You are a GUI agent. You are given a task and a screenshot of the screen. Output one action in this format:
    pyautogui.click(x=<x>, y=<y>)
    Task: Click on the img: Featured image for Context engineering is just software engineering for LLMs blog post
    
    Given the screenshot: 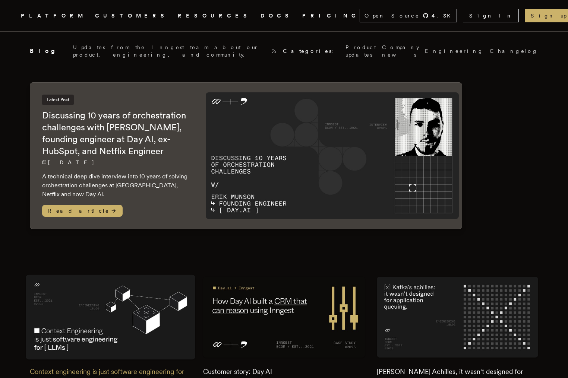 What is the action you would take?
    pyautogui.click(x=110, y=317)
    